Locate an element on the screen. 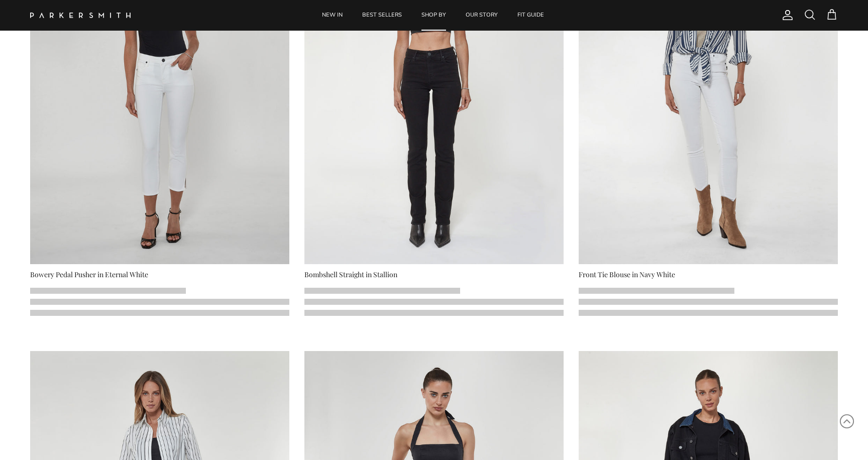 The width and height of the screenshot is (868, 460). a: Bombshell Straight in Stallion is located at coordinates (434, 295).